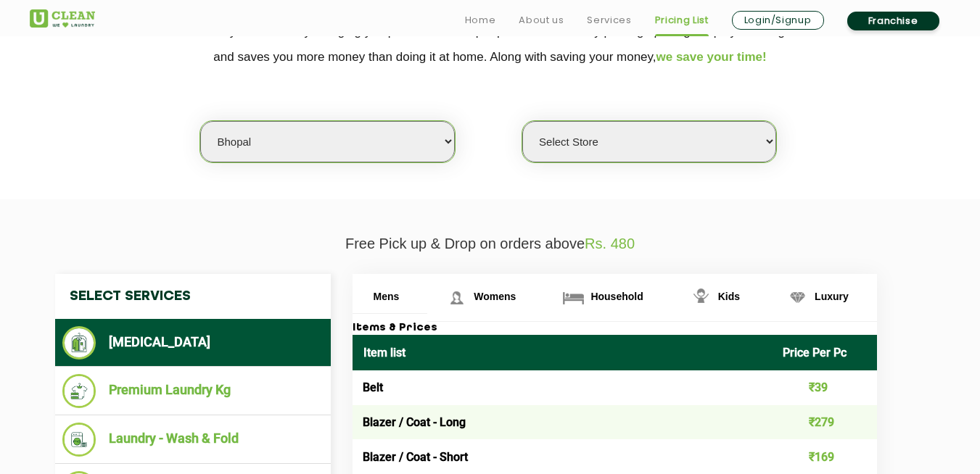 This screenshot has width=980, height=474. Describe the element at coordinates (490, 244) in the screenshot. I see `p: Free Pick up & Drop on orders above` at that location.